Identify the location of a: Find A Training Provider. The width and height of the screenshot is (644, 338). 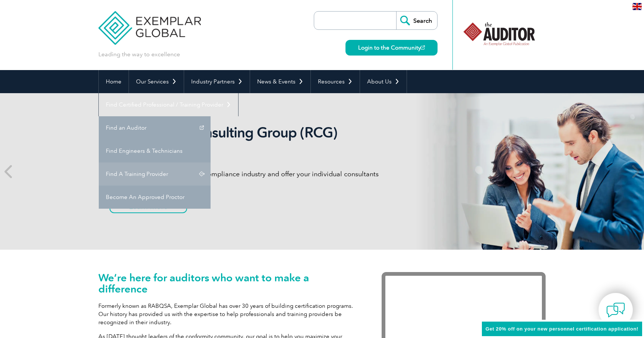
(155, 174).